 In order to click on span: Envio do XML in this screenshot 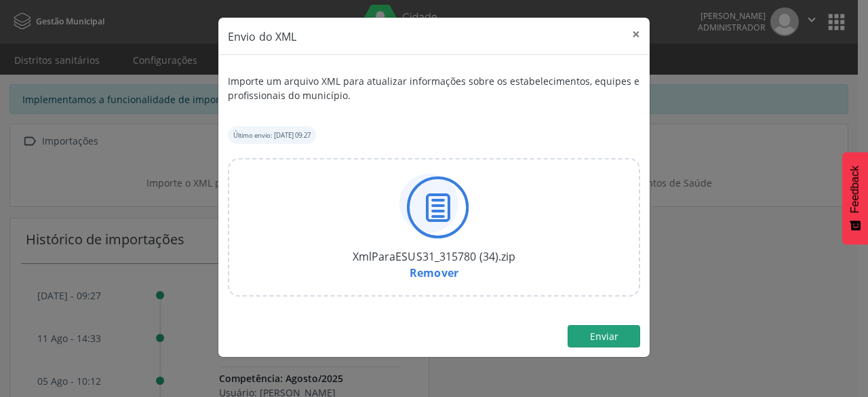, I will do `click(262, 37)`.